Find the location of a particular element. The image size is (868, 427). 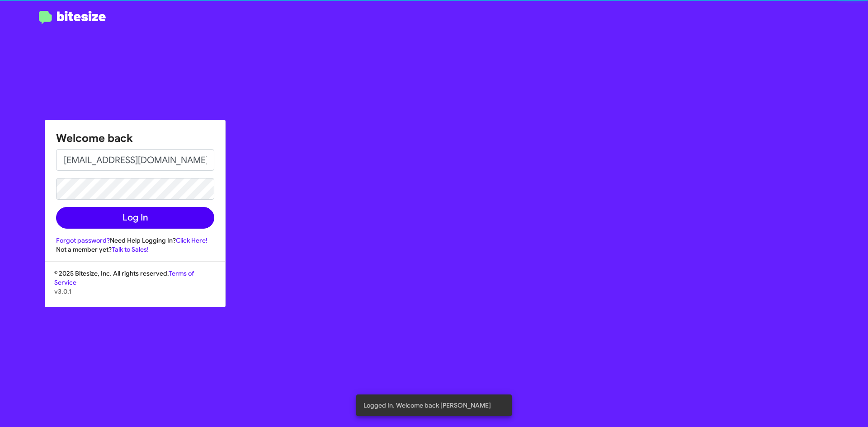

h1: Welcome back is located at coordinates (135, 138).